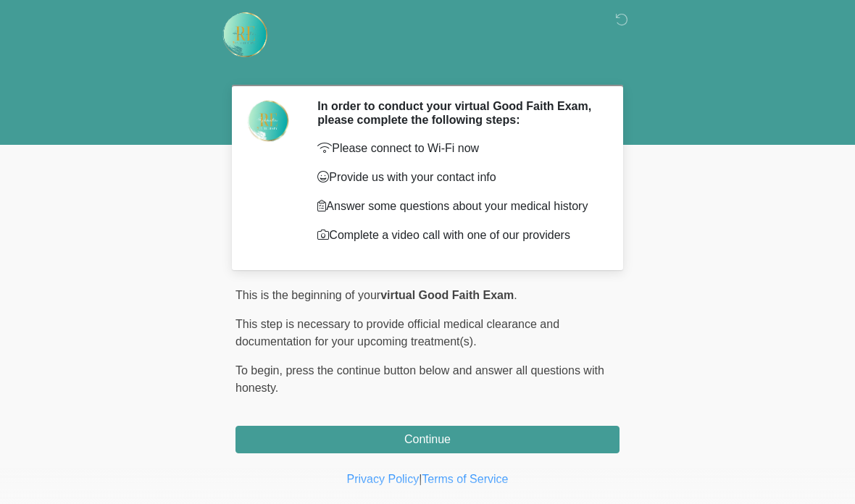  Describe the element at coordinates (397, 333) in the screenshot. I see `span: This step is necessary to provide official medical clearance and documentation for your upcoming ...` at that location.